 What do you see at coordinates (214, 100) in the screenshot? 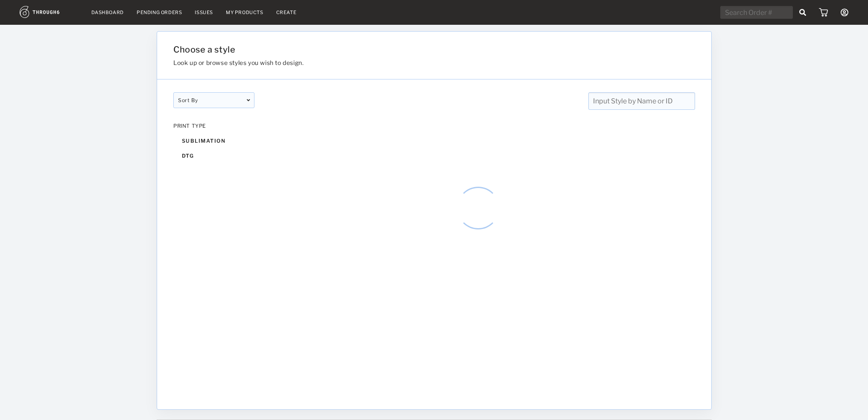
I see `div: Sort By` at bounding box center [214, 100].